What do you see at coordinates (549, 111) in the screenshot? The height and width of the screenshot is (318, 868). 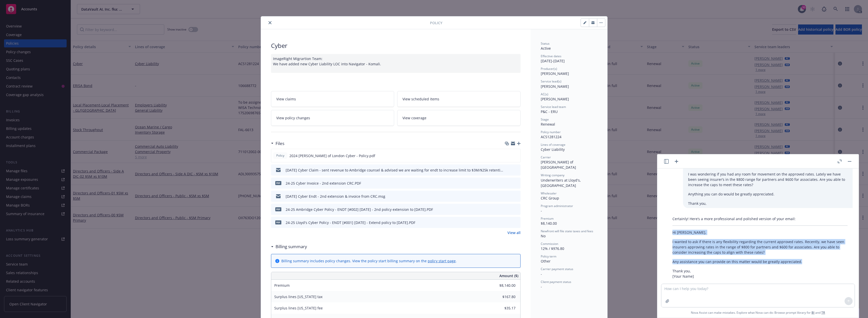 I see `span: P&C - ERU` at bounding box center [549, 111].